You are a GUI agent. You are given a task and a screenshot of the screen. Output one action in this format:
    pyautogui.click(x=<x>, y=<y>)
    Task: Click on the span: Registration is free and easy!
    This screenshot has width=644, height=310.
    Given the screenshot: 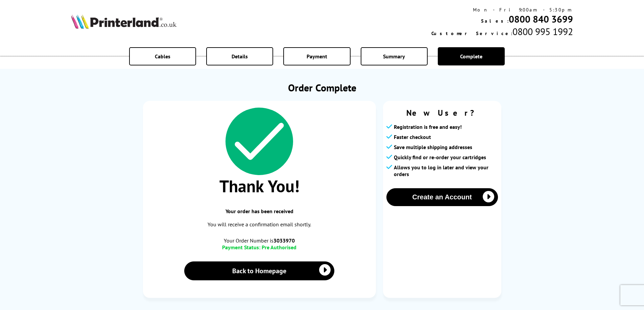 What is the action you would take?
    pyautogui.click(x=428, y=127)
    